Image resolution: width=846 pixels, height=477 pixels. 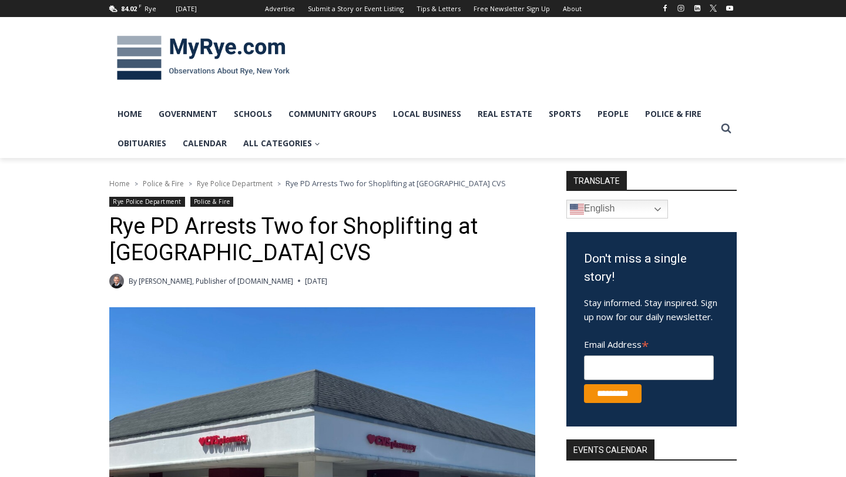 I want to click on span: Rye Police Department, so click(x=234, y=183).